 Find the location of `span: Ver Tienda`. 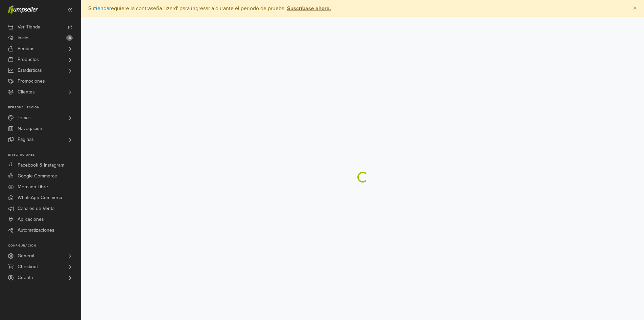

span: Ver Tienda is located at coordinates (29, 27).